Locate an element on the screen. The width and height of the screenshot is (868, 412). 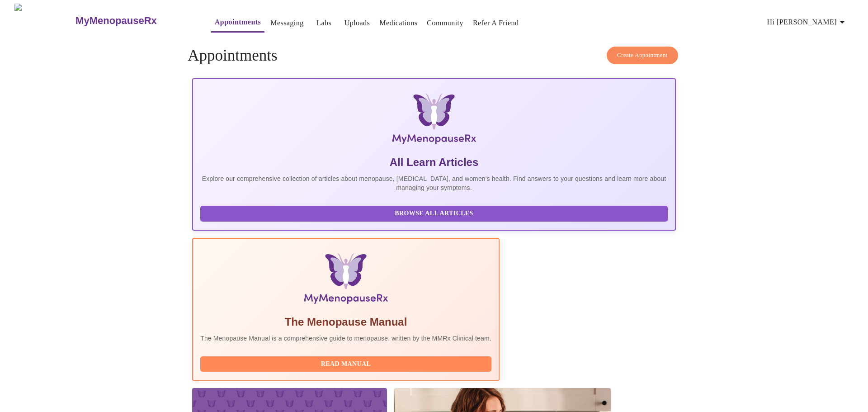
button: Medications is located at coordinates (398, 23).